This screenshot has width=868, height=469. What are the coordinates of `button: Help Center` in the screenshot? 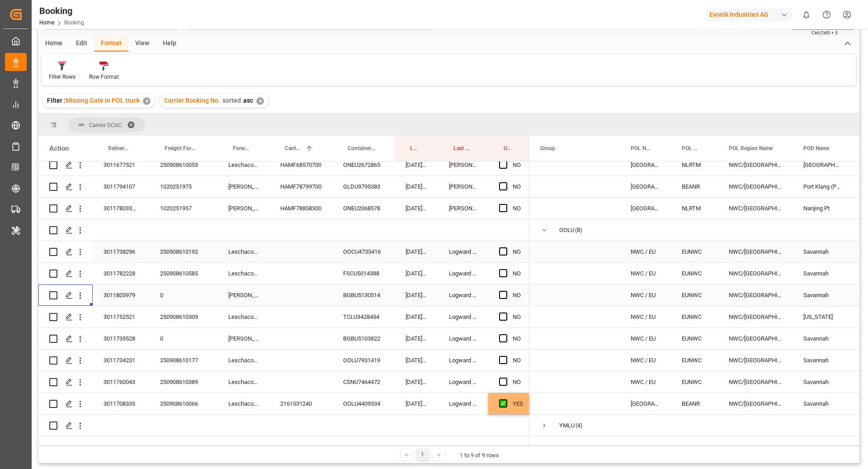 It's located at (827, 15).